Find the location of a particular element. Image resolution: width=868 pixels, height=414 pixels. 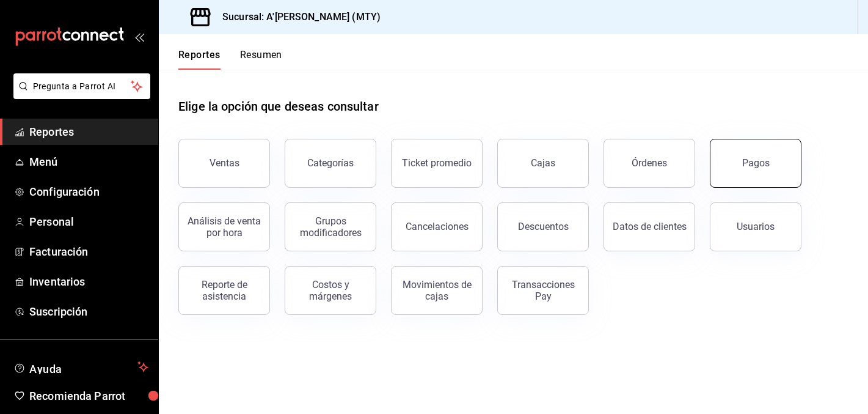

div: Datos de clientes is located at coordinates (649, 226).